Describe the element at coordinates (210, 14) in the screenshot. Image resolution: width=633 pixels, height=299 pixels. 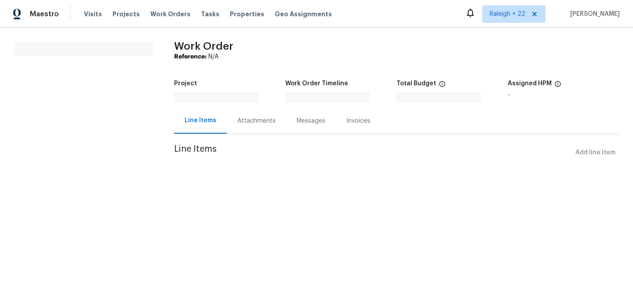
I see `span: Tasks` at that location.